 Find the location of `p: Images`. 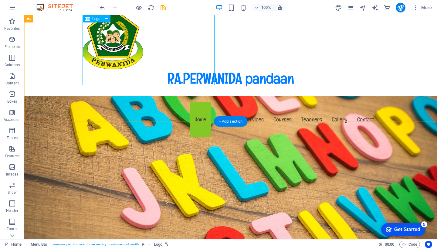

p: Images is located at coordinates (12, 174).